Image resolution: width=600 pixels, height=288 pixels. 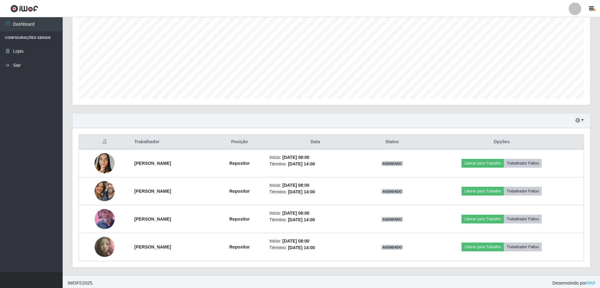 What do you see at coordinates (105, 247) in the screenshot?
I see `img: 1752934097252.jpeg` at bounding box center [105, 247].